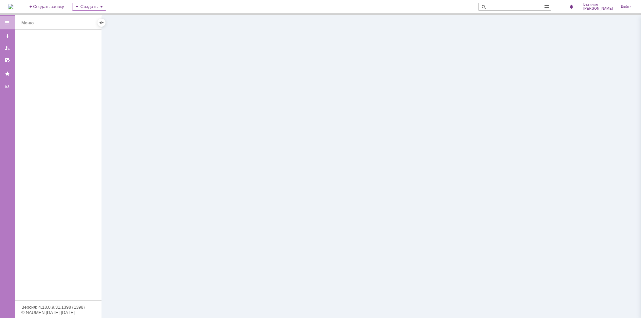 The height and width of the screenshot is (318, 641). Describe the element at coordinates (11, 7) in the screenshot. I see `img: logo` at that location.